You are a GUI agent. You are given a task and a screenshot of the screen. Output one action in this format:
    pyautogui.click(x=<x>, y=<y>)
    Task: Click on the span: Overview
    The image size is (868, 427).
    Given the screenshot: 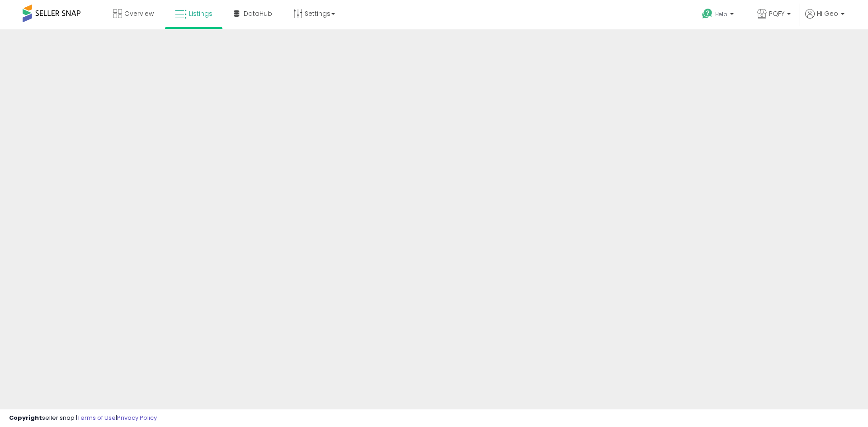 What is the action you would take?
    pyautogui.click(x=139, y=14)
    